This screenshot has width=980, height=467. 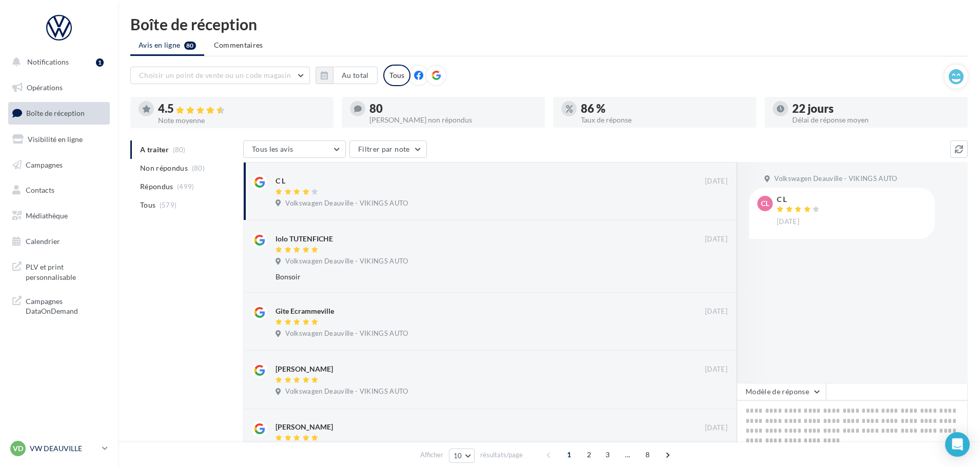 What do you see at coordinates (431, 454) in the screenshot?
I see `span: Afficher` at bounding box center [431, 454].